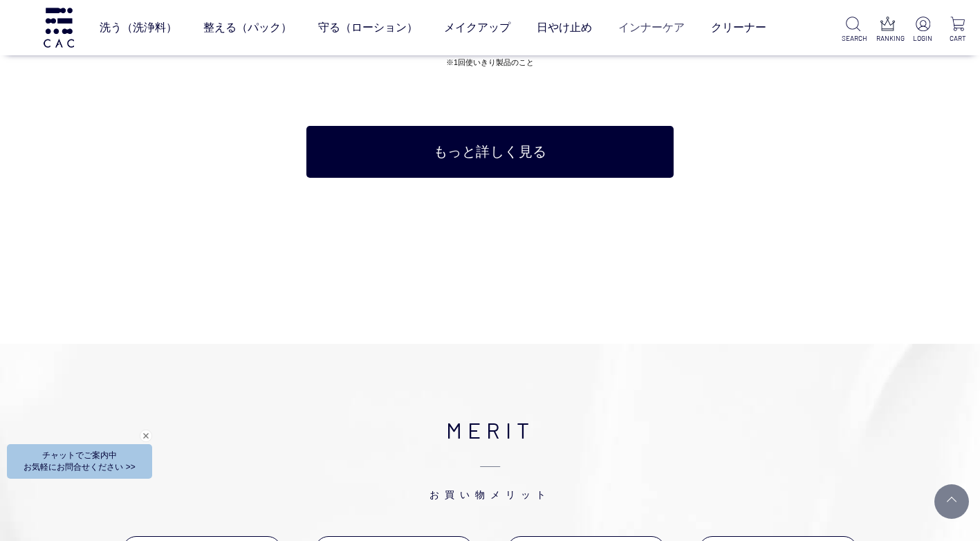 The height and width of the screenshot is (541, 980). What do you see at coordinates (368, 27) in the screenshot?
I see `a: 守る（ローション）` at bounding box center [368, 27].